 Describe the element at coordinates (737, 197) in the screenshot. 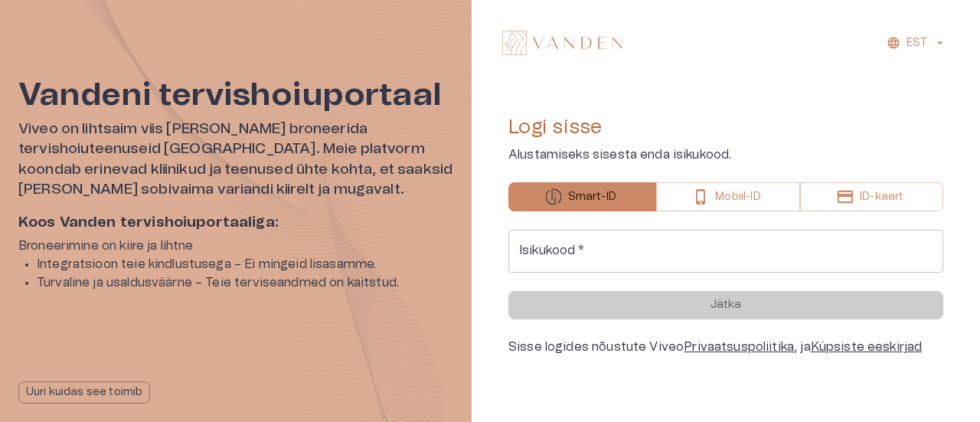

I see `p: Mobiil-ID` at that location.